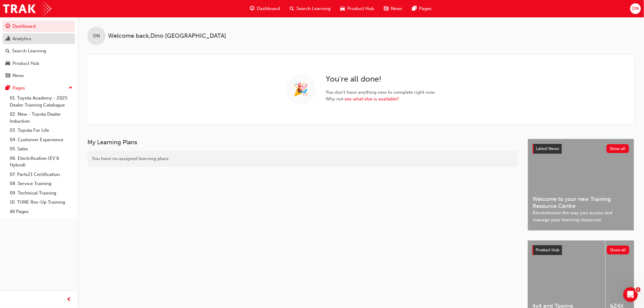 The image size is (644, 308). Describe the element at coordinates (635, 8) in the screenshot. I see `button: DN` at that location.